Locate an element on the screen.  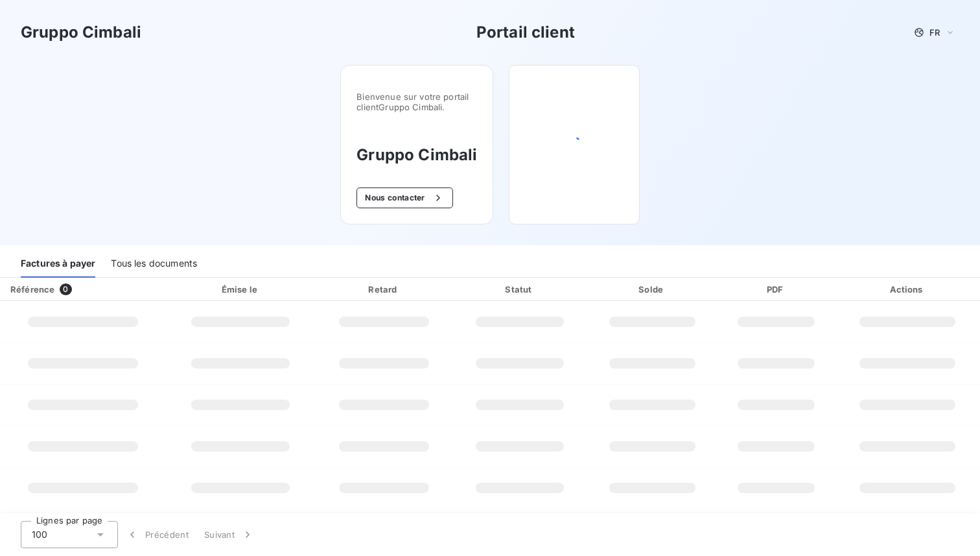
span: FR is located at coordinates (934, 32).